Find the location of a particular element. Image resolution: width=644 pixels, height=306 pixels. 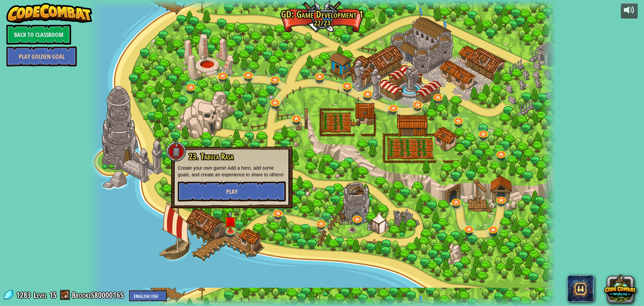

button: Play is located at coordinates (232, 191).